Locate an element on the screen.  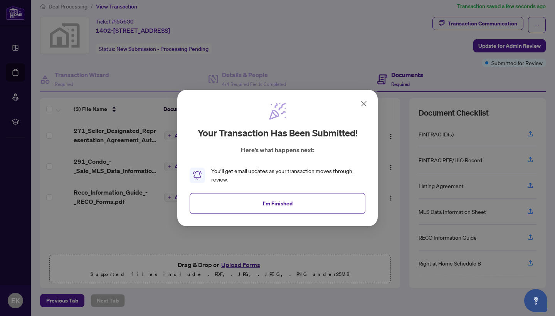
p: Here’s what happens next: is located at coordinates (277, 150).